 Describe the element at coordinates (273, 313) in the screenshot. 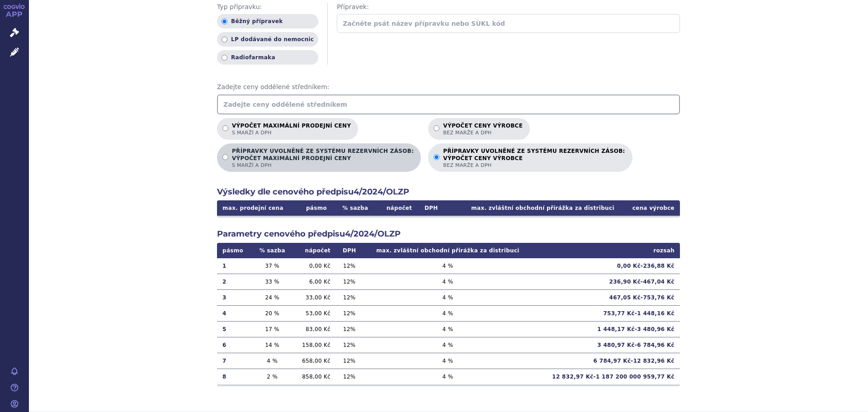

I see `td: 20 %` at that location.